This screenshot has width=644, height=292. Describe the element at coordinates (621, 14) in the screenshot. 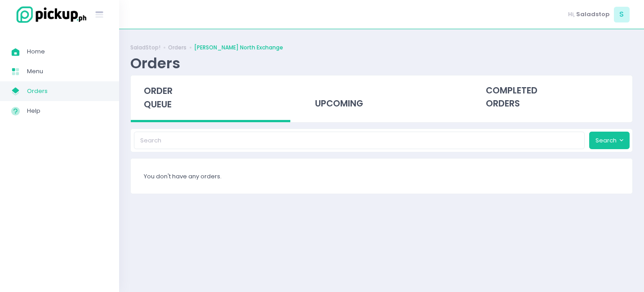

I see `span: S` at that location.